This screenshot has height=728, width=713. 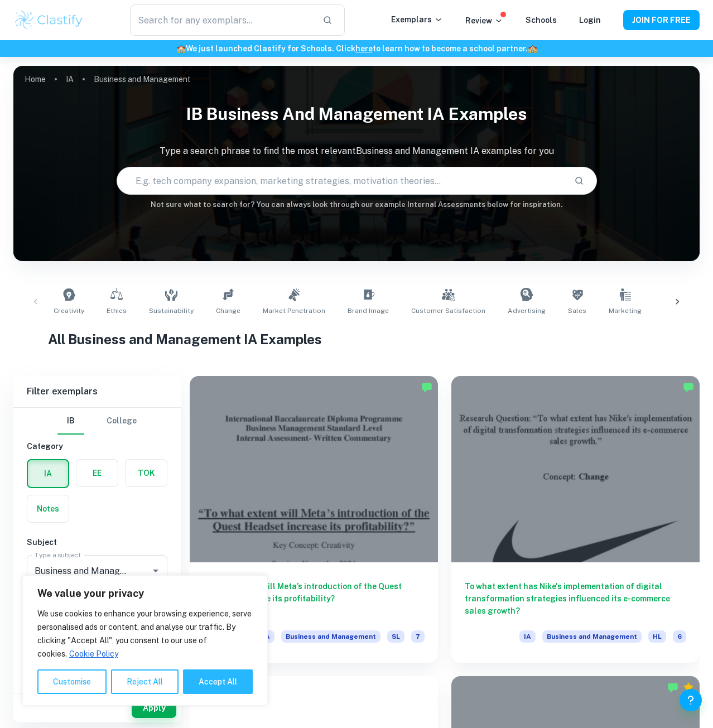 What do you see at coordinates (357, 340) in the screenshot?
I see `h1: All Business and Management IA Examples` at bounding box center [357, 340].